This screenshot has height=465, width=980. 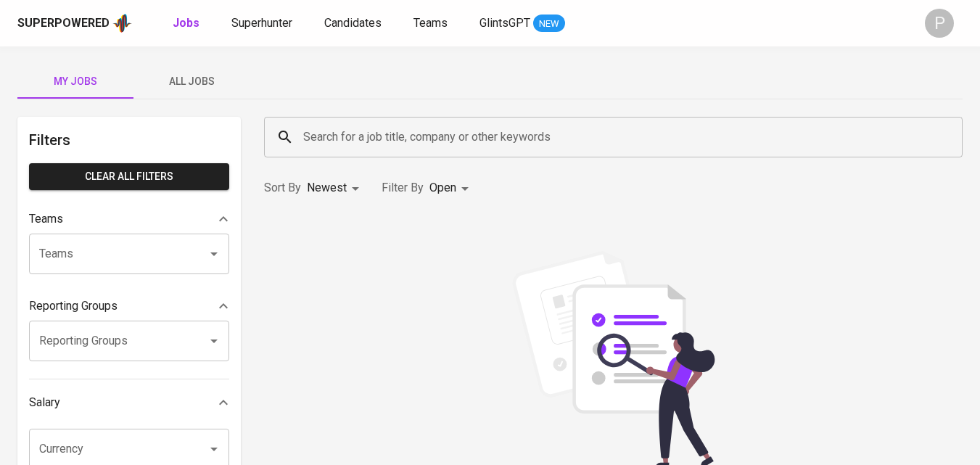 I want to click on div: P, so click(x=940, y=23).